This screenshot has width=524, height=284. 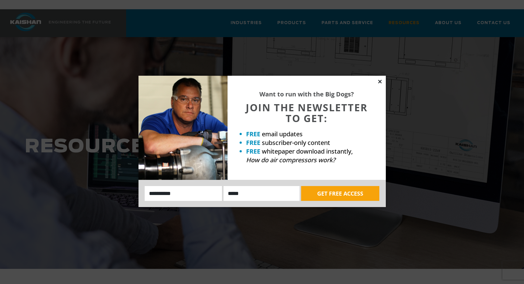 I want to click on em: How do air compressors work?, so click(x=291, y=160).